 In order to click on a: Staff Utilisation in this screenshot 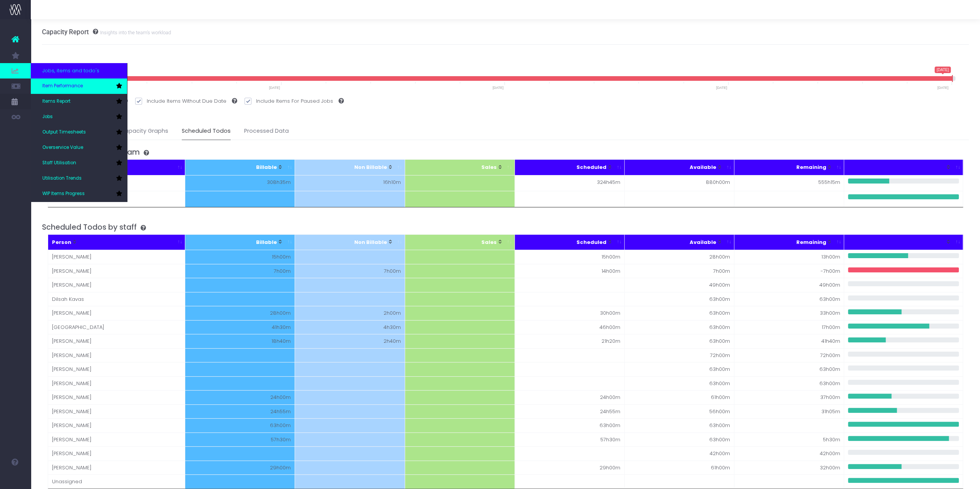, I will do `click(79, 163)`.